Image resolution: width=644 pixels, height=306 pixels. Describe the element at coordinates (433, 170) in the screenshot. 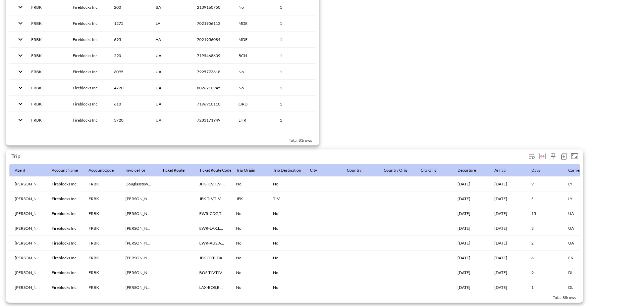

I see `span: City Orig` at that location.